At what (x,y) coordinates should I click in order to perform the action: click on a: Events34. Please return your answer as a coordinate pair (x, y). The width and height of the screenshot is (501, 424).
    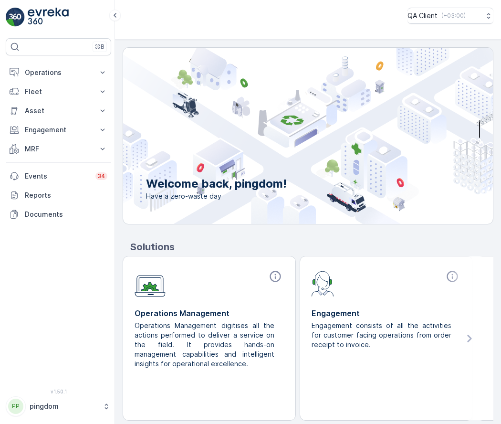
    Looking at the image, I should click on (58, 176).